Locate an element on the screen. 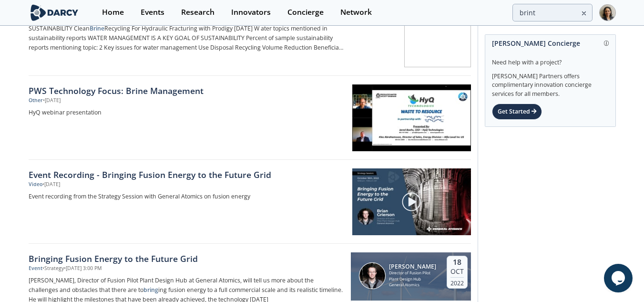  p: HyQ webinar presentation is located at coordinates (186, 113).